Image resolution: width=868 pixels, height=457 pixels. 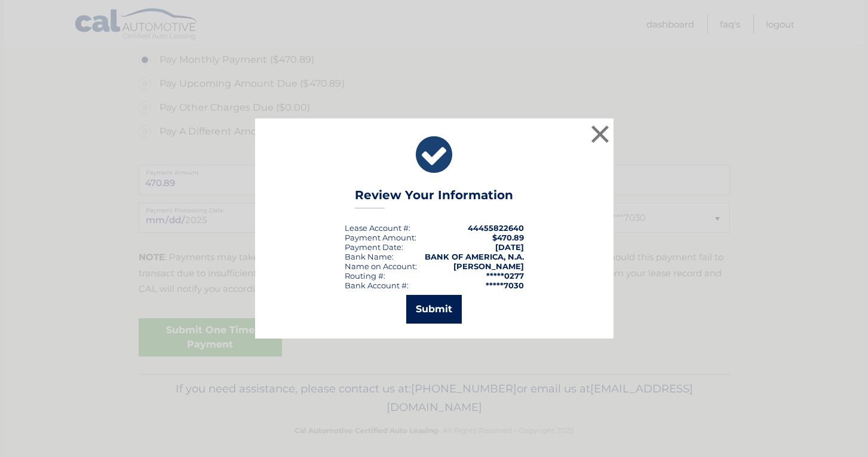 I want to click on div: Bank Name:, so click(x=369, y=257).